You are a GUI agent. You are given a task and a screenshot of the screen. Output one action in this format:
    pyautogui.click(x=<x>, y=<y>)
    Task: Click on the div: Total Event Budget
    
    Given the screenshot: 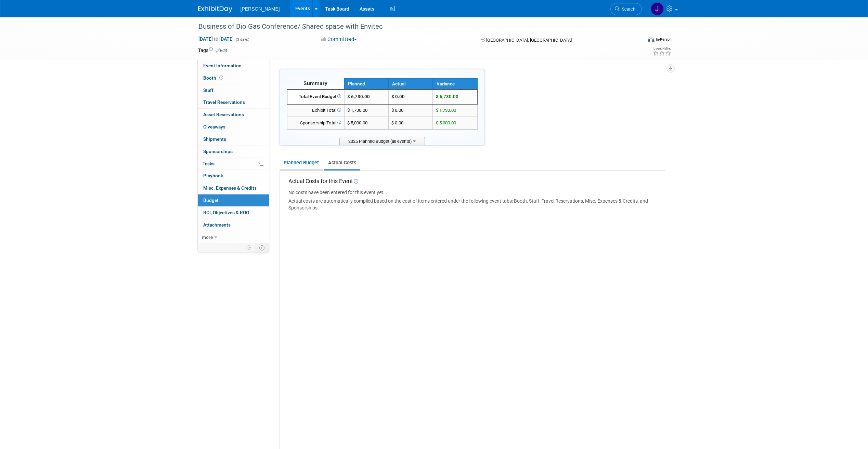 What is the action you would take?
    pyautogui.click(x=315, y=97)
    